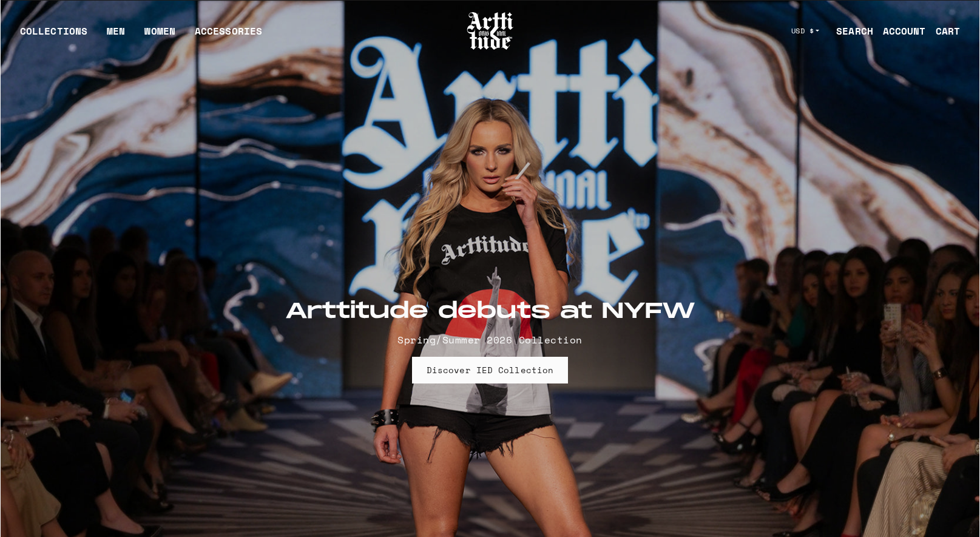 The height and width of the screenshot is (537, 980). Describe the element at coordinates (228, 36) in the screenshot. I see `div: ACCESSORIES` at that location.